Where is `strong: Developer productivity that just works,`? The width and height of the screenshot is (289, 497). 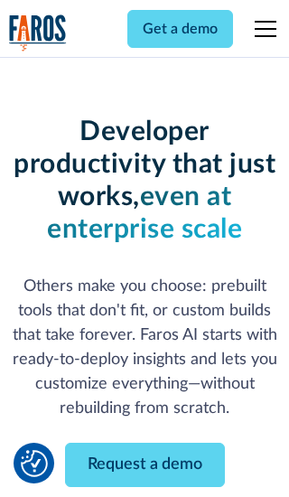 strong: Developer productivity that just works, is located at coordinates (144, 164).